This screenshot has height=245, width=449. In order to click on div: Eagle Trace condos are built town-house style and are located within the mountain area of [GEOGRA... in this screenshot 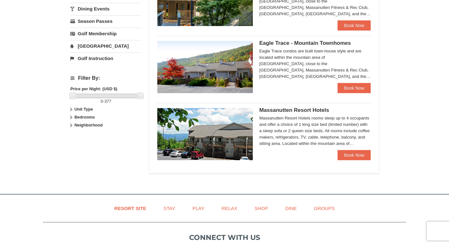, I will do `click(315, 64)`.